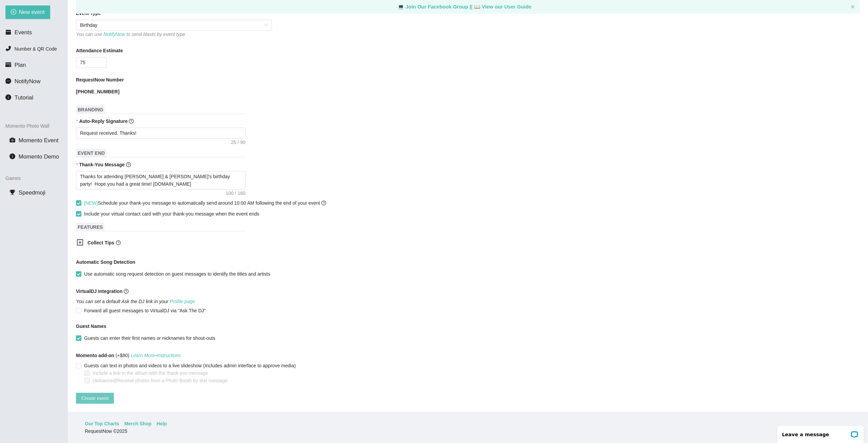 The image size is (868, 443). I want to click on span: credit-card, so click(8, 64).